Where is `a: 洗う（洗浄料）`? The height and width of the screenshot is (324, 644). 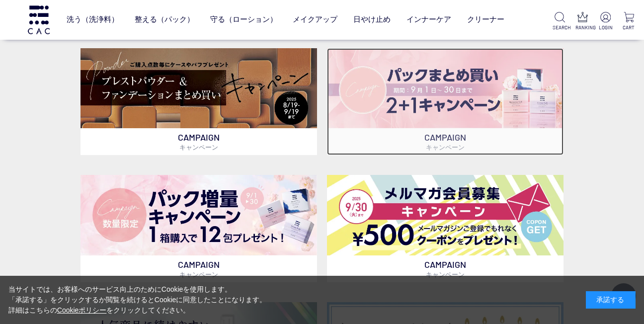
a: 洗う（洗浄料） is located at coordinates (93, 20).